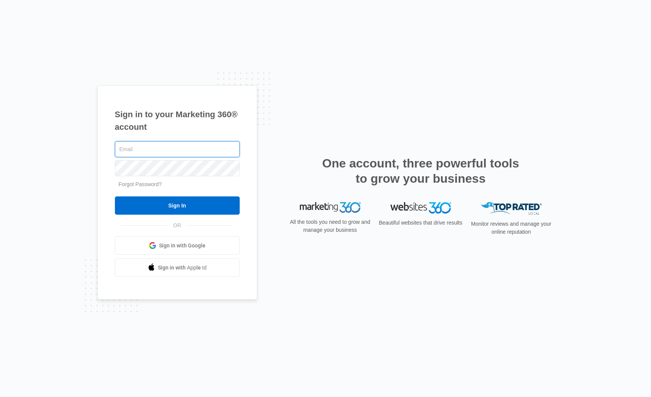 This screenshot has height=397, width=651. I want to click on a: Sign in with Apple Id, so click(177, 267).